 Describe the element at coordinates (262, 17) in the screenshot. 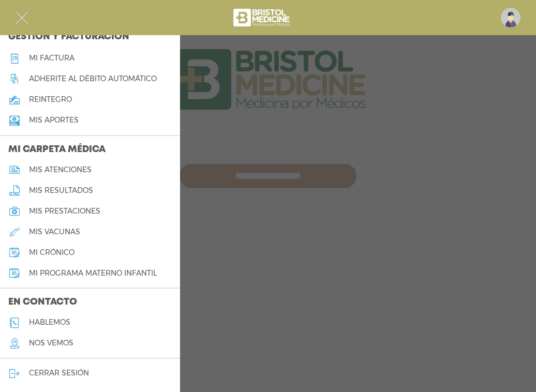

I see `img: bristol-medicine-blanco.png` at that location.